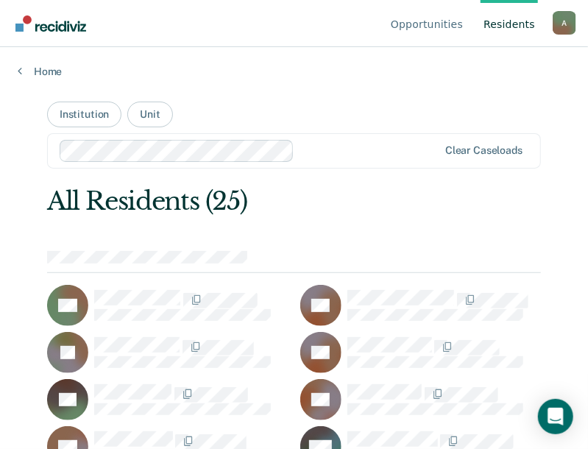 The width and height of the screenshot is (588, 449). What do you see at coordinates (484, 150) in the screenshot?
I see `div: Clear caseloads` at bounding box center [484, 150].